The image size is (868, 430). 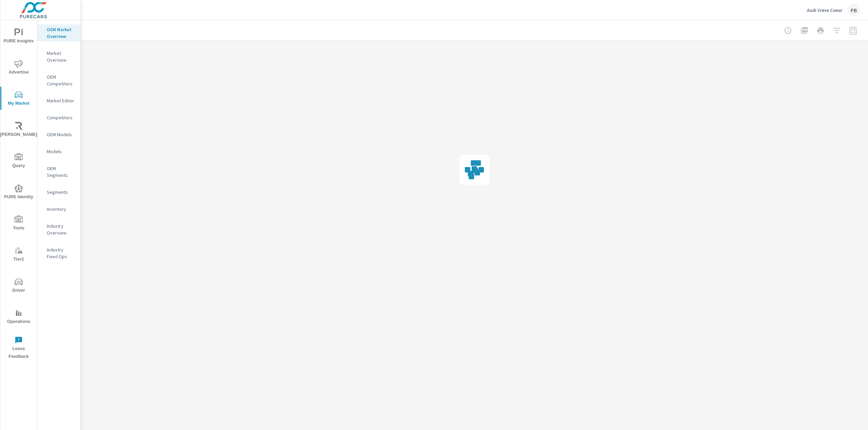 I want to click on span: Query, so click(x=19, y=161).